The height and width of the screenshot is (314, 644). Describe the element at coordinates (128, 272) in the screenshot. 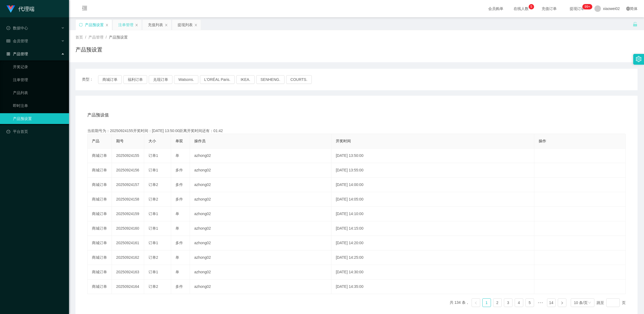

I see `td: 20250924163` at that location.